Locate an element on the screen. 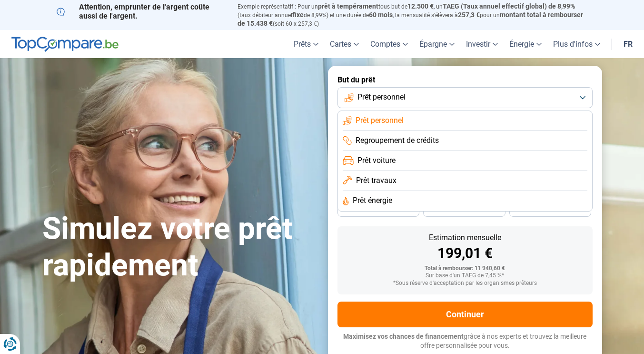  label: But du prêt is located at coordinates (465, 79).